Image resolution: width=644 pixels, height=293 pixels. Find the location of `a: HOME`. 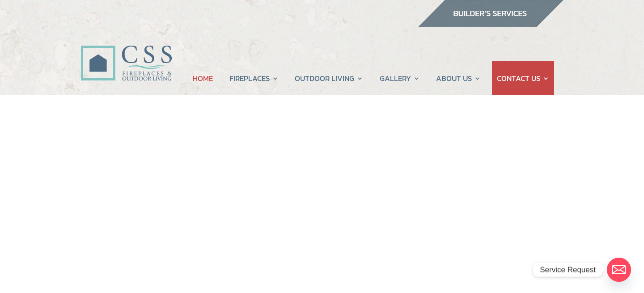

a: HOME is located at coordinates (203, 78).